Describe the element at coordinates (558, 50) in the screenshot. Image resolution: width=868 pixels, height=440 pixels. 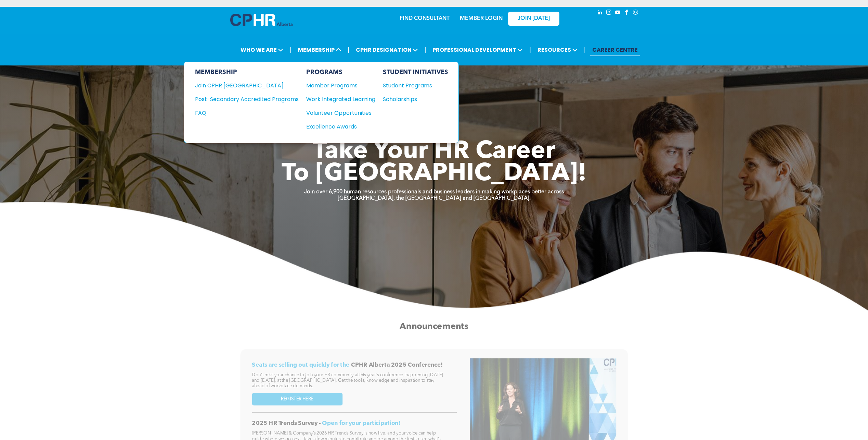
I see `span: RESOURCES` at that location.